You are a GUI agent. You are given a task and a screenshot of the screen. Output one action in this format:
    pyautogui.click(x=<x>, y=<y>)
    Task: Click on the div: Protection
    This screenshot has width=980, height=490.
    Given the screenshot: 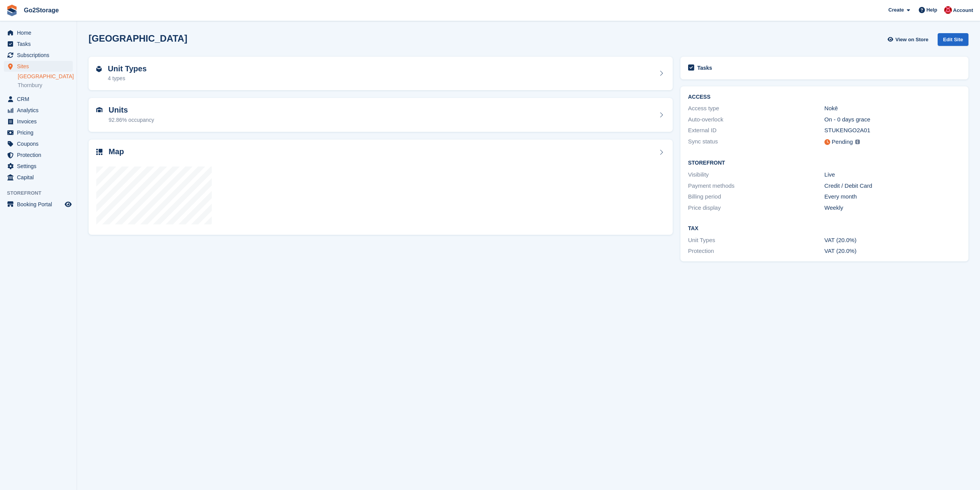 What is the action you would take?
    pyautogui.click(x=756, y=251)
    